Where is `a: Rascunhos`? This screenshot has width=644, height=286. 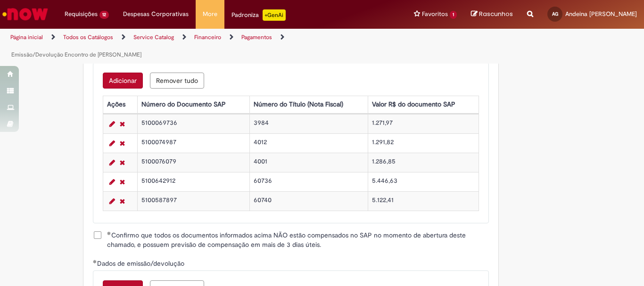 a: Rascunhos is located at coordinates (492, 15).